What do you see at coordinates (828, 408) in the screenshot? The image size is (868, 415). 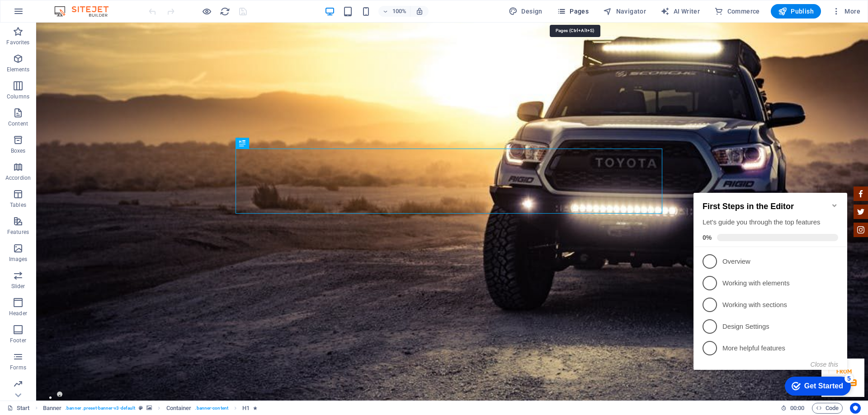 I see `button: Code` at bounding box center [828, 408].